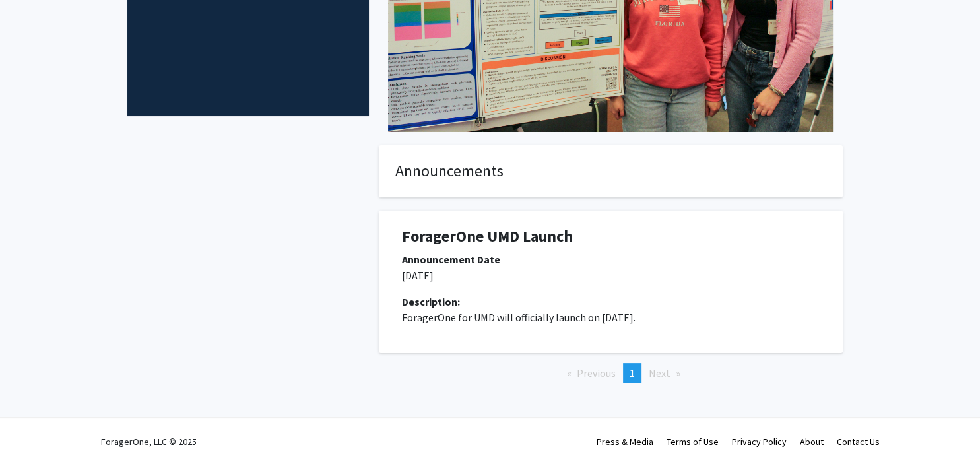 The image size is (980, 464). Describe the element at coordinates (610, 301) in the screenshot. I see `div: Description:` at that location.